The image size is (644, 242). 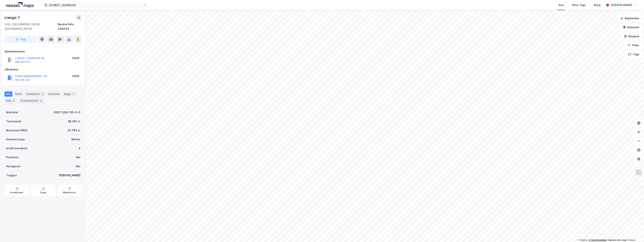 I want to click on button: Tag, so click(x=21, y=39).